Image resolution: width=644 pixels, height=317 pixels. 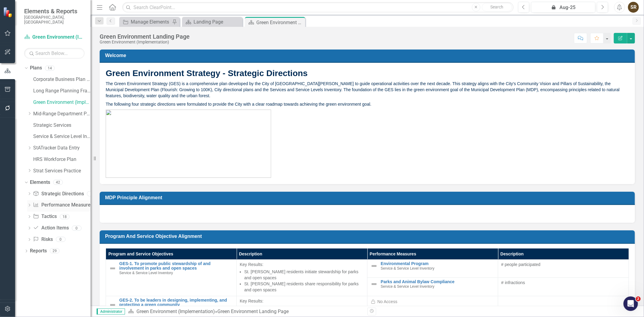 What do you see at coordinates (36, 68) in the screenshot?
I see `a: Plans` at bounding box center [36, 68].